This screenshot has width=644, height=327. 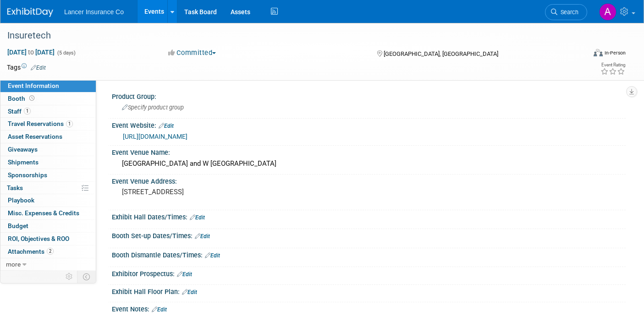 I want to click on span: to, so click(x=31, y=52).